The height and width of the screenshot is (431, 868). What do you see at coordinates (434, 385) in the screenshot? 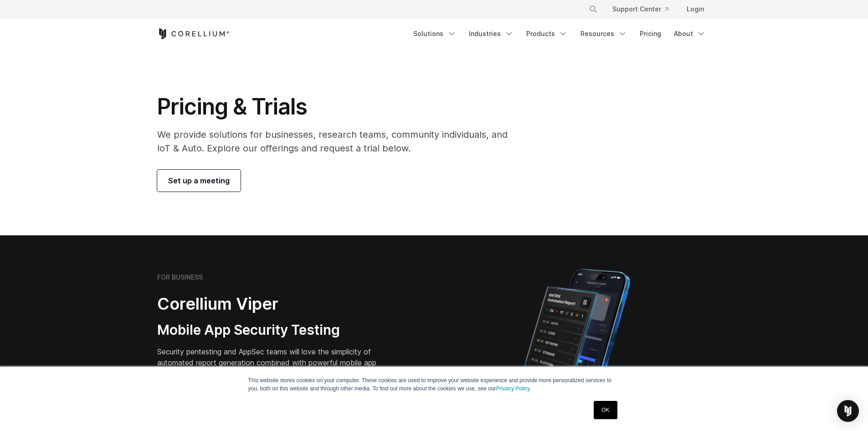
I see `p: This website stores cookies on your computer. These cookies are used to improve your website expe...` at bounding box center [434, 385].